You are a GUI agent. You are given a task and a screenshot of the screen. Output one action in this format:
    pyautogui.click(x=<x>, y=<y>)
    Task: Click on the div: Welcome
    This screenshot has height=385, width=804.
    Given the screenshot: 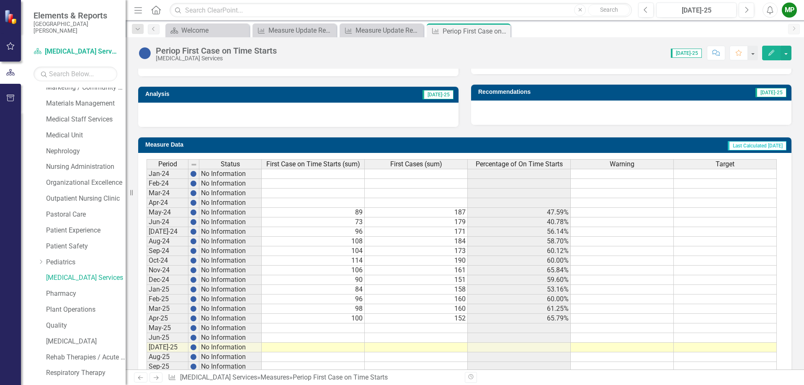 What is the action you would take?
    pyautogui.click(x=214, y=30)
    